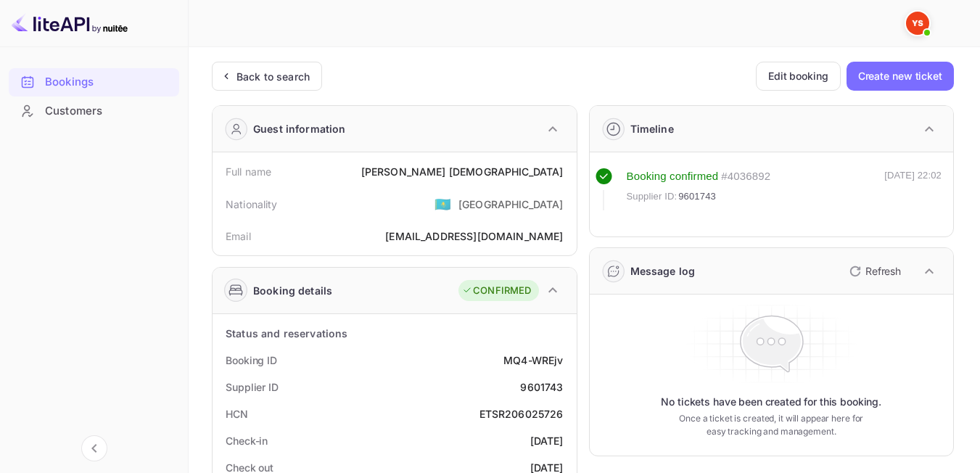 This screenshot has width=980, height=473. What do you see at coordinates (251, 204) in the screenshot?
I see `div: Nationality` at bounding box center [251, 204].